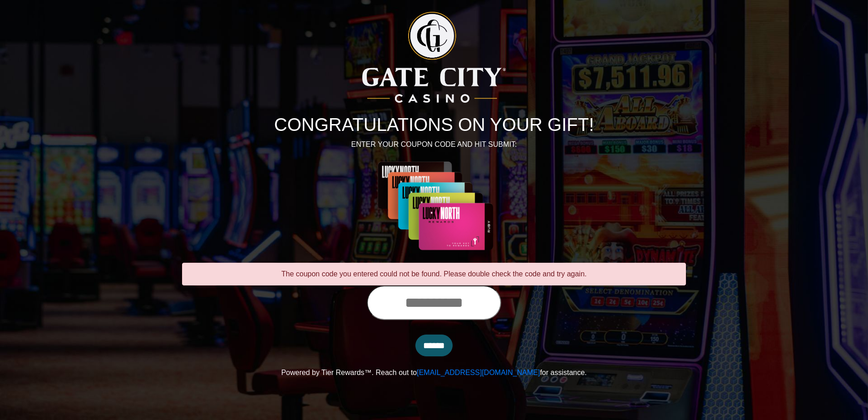 This screenshot has width=868, height=420. Describe the element at coordinates (434, 124) in the screenshot. I see `h1: CONGRATULATIONS ON YOUR GIFT!` at that location.